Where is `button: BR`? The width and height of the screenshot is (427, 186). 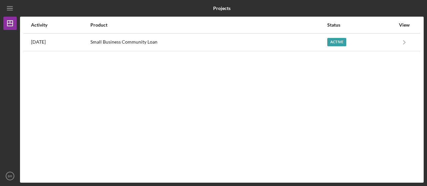
button: BR is located at coordinates (10, 176).